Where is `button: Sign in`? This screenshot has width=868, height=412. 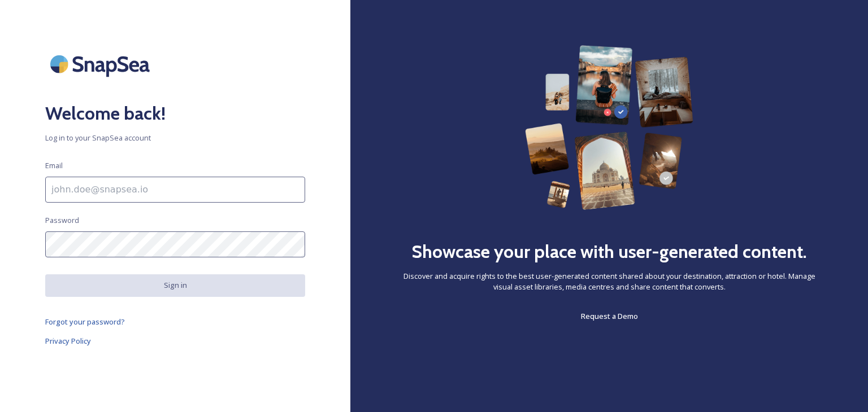
button: Sign in is located at coordinates (175, 285).